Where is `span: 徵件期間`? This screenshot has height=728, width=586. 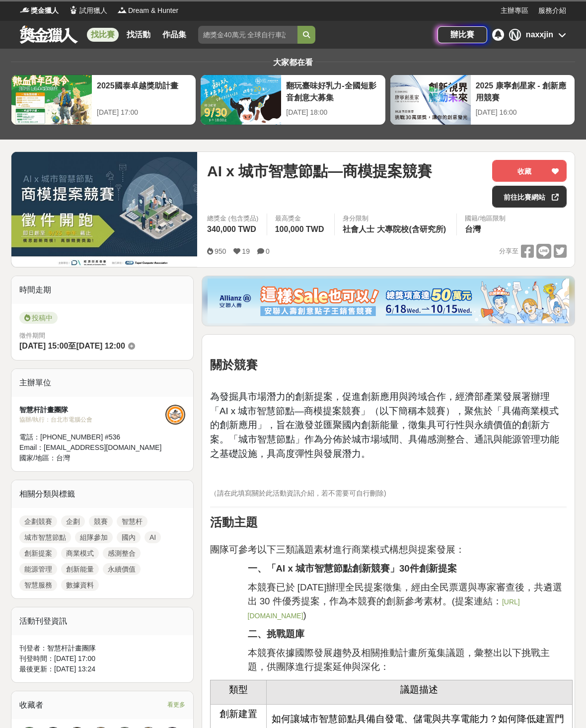
span: 徵件期間 is located at coordinates (33, 336).